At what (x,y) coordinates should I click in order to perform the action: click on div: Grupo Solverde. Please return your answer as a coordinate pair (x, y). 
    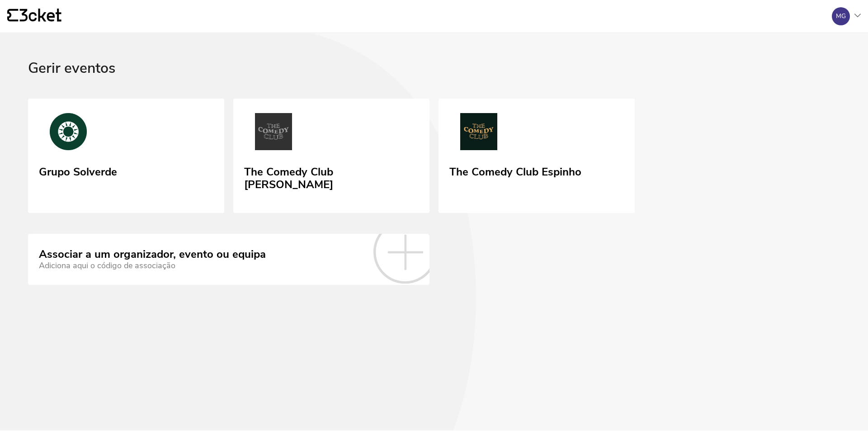
    Looking at the image, I should click on (78, 171).